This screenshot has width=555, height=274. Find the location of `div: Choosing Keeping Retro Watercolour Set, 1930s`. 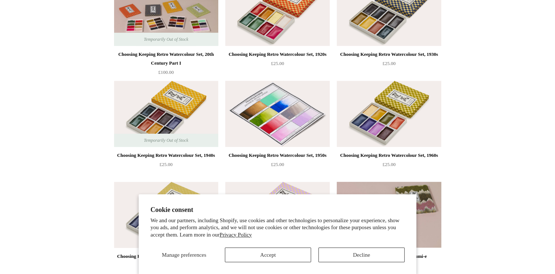

div: Choosing Keeping Retro Watercolour Set, 1930s is located at coordinates (389, 54).